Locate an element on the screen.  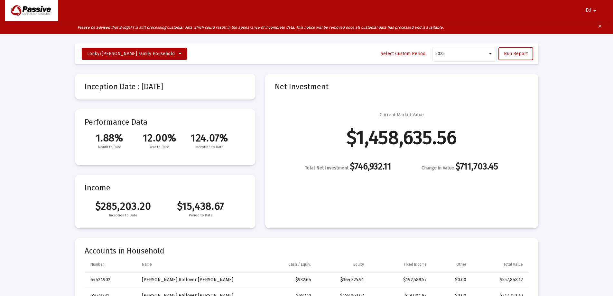
td: Column Number is located at coordinates (111, 264).